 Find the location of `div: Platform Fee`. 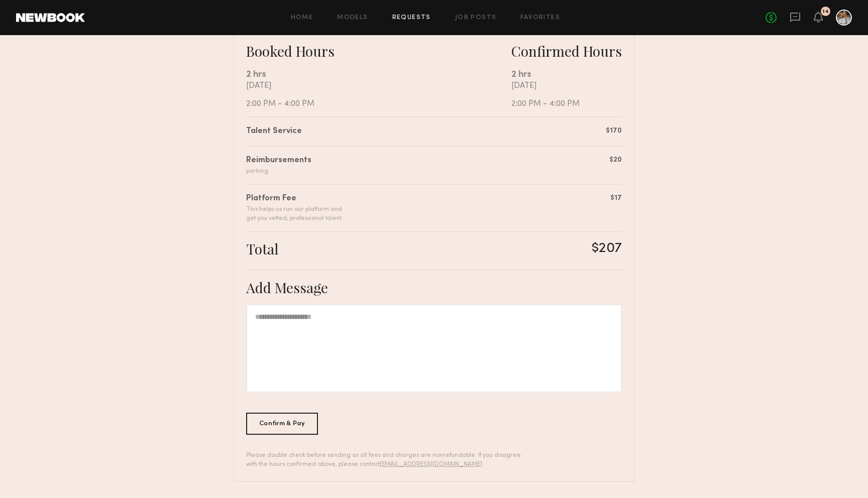

div: Platform Fee is located at coordinates (294, 199).